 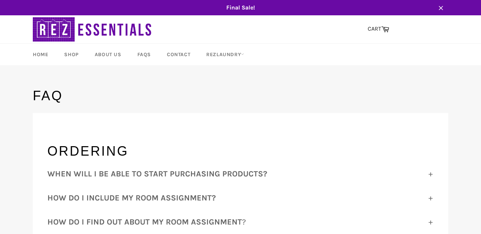 What do you see at coordinates (240, 151) in the screenshot?
I see `h1: Ordering` at bounding box center [240, 151].